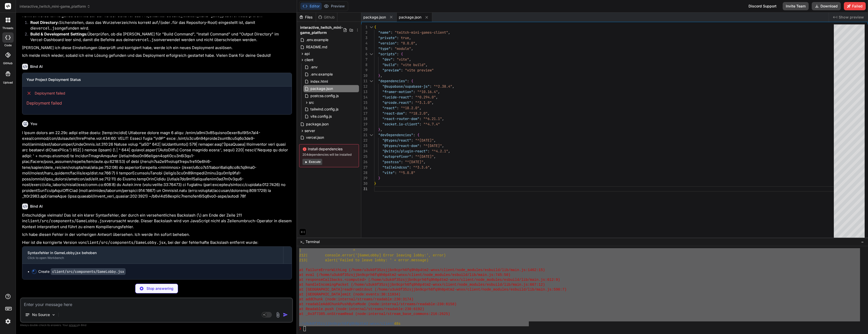 The image size is (868, 334). I want to click on span: "framer-motion", so click(398, 92).